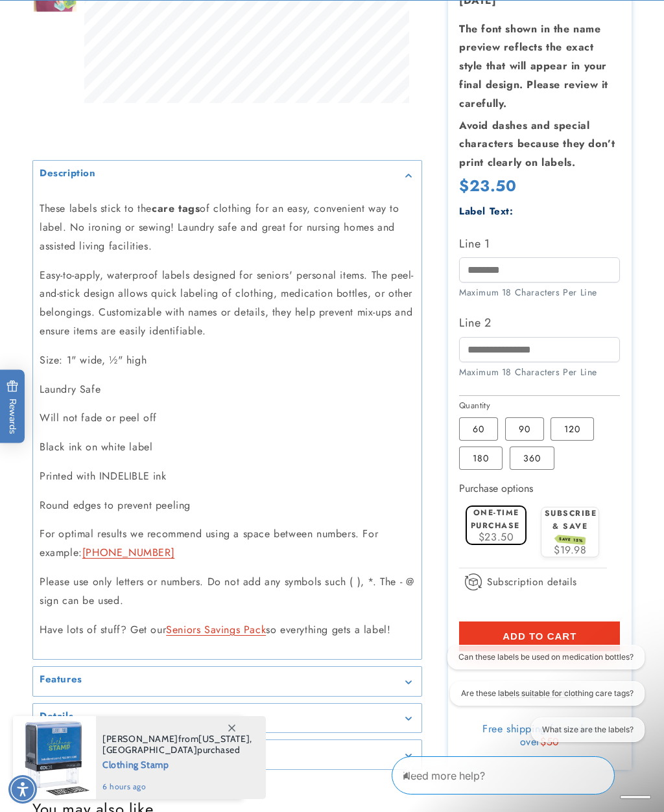  I want to click on span: from , purchased, so click(177, 745).